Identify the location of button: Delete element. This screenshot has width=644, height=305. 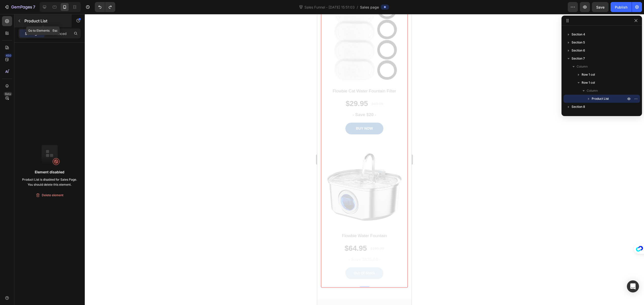
(50, 195).